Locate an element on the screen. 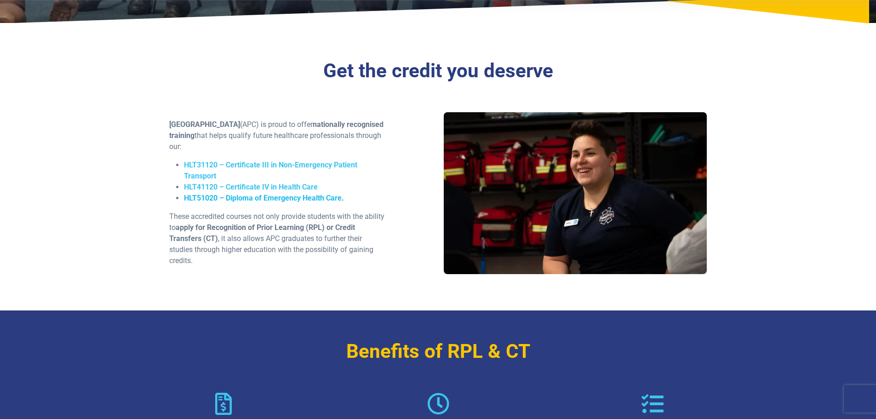  a: HLT31120 – Certificate III in Non-Emergency Patient Transport is located at coordinates (270, 170).